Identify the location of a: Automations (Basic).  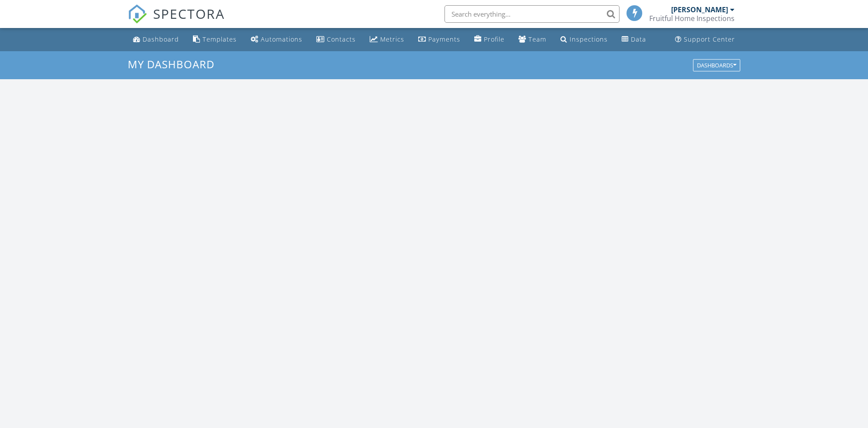
(276, 39).